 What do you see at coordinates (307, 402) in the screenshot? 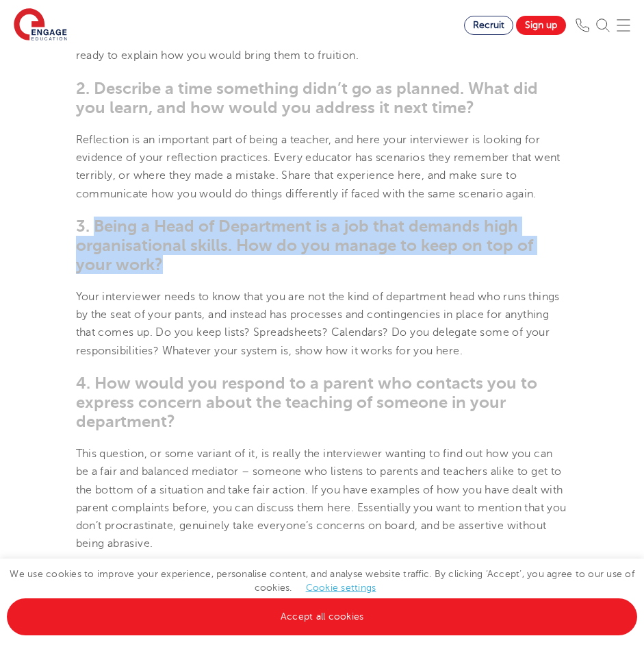
I see `span: 4. How would you respond to a parent who contacts you to express concern about the teaching of so...` at bounding box center [307, 402].